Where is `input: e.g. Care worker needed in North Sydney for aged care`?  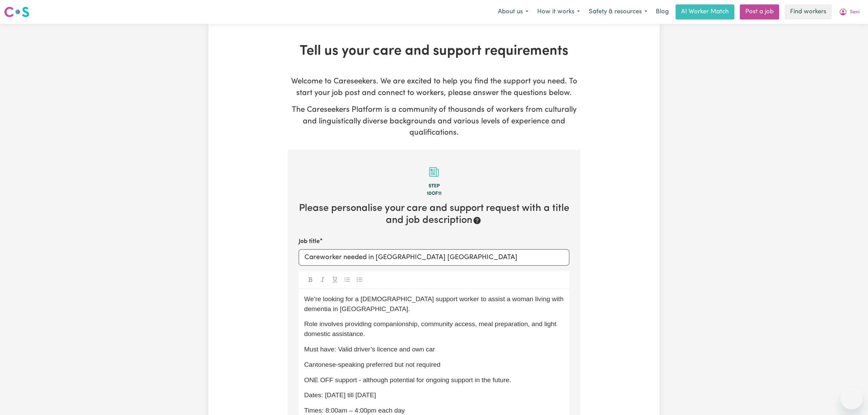 input: e.g. Care worker needed in North Sydney for aged care is located at coordinates (434, 258).